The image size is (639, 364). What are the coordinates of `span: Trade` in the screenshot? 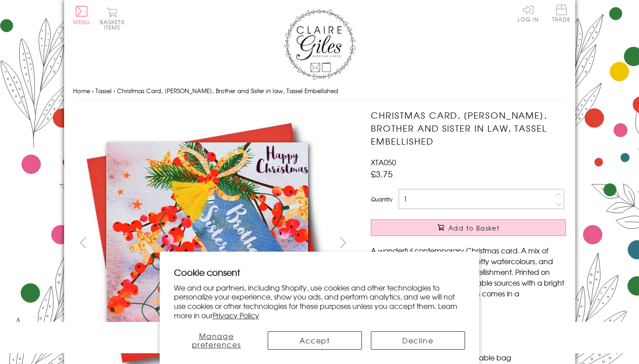 It's located at (561, 13).